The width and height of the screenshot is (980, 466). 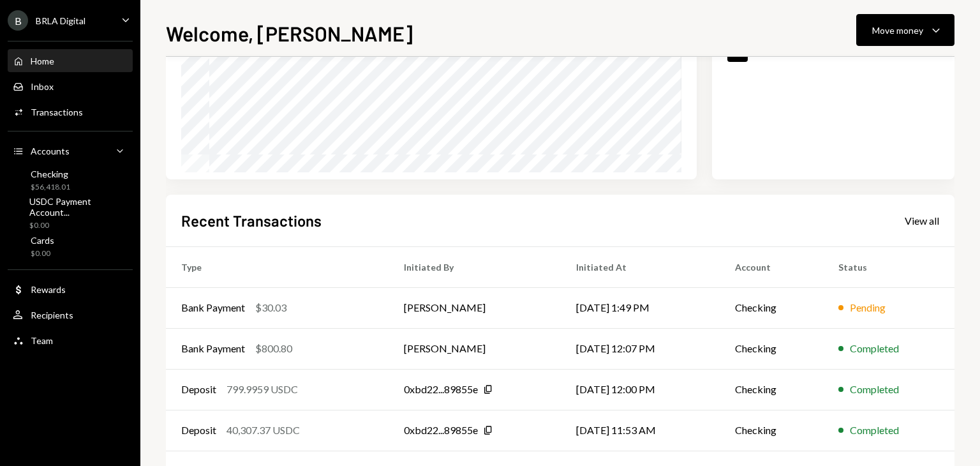 I want to click on a: USDC Payment Account...$0.00, so click(x=70, y=213).